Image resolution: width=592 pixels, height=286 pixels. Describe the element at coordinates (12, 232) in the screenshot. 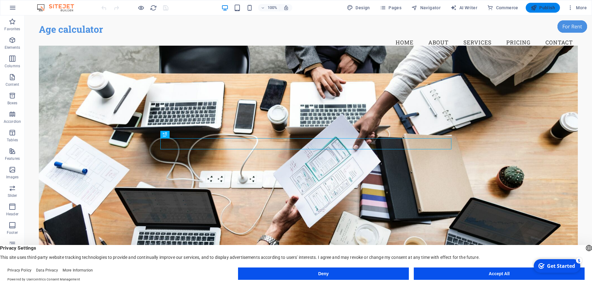

I see `p: Footer` at that location.